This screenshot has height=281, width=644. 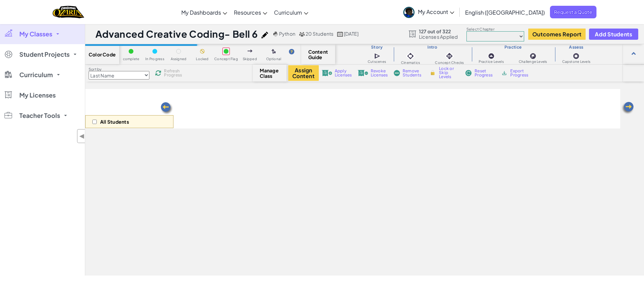 What do you see at coordinates (432, 47) in the screenshot?
I see `h3: Intro` at bounding box center [432, 47].